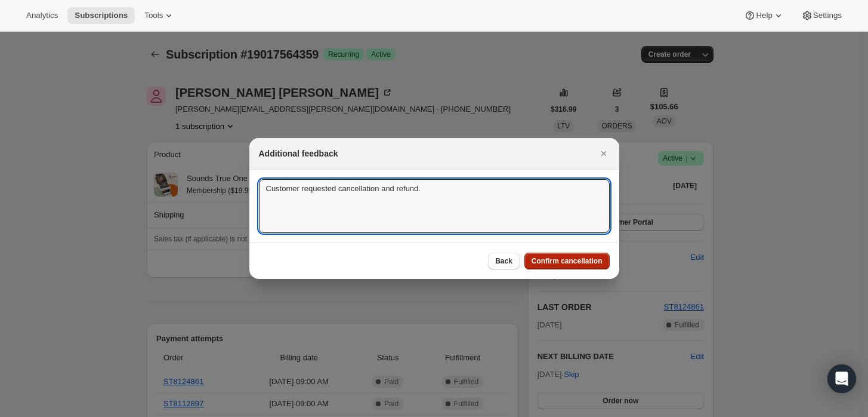 The height and width of the screenshot is (417, 868). Describe the element at coordinates (153, 15) in the screenshot. I see `span: Tools` at that location.